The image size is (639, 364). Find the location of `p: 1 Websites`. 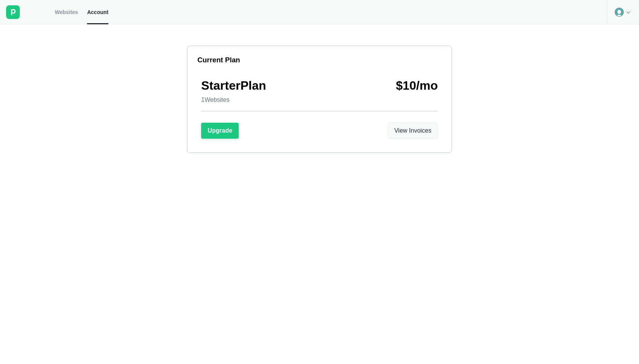

p: 1 Websites is located at coordinates (233, 100).